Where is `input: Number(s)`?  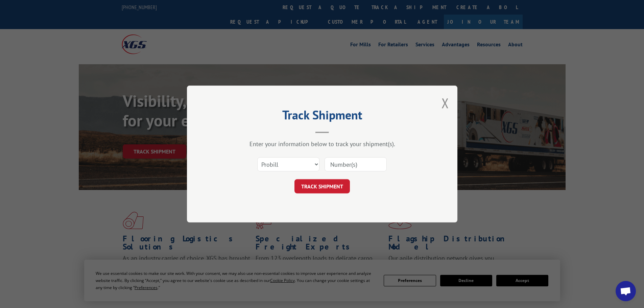 input: Number(s) is located at coordinates (355, 164).